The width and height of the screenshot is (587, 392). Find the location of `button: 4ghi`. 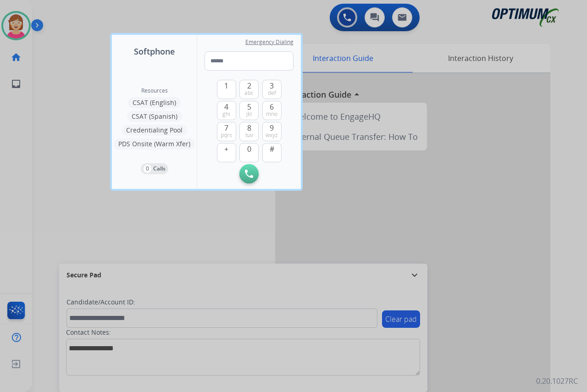

button: 4ghi is located at coordinates (227, 111).